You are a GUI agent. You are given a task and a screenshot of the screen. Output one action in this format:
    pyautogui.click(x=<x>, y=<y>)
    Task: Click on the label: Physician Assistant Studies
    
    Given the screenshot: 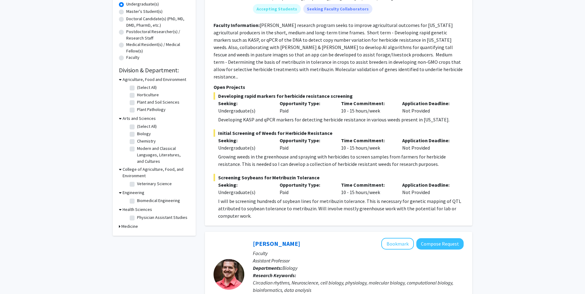 What is the action you would take?
    pyautogui.click(x=162, y=218)
    